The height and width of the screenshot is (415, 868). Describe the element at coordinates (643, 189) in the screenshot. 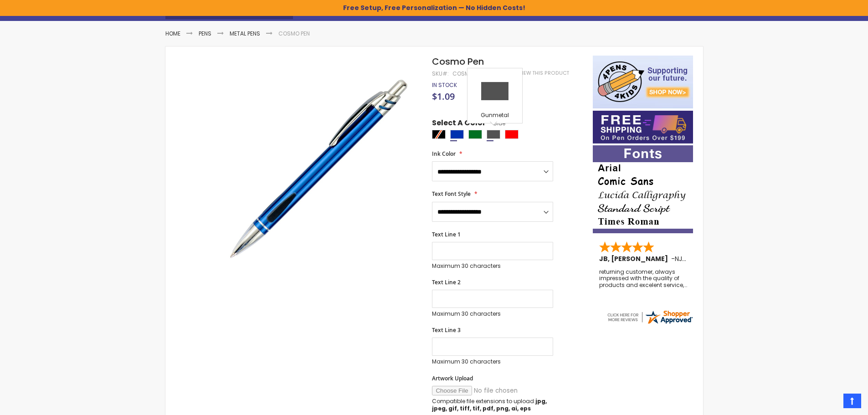

I see `img: font-personalization-examples` at that location.